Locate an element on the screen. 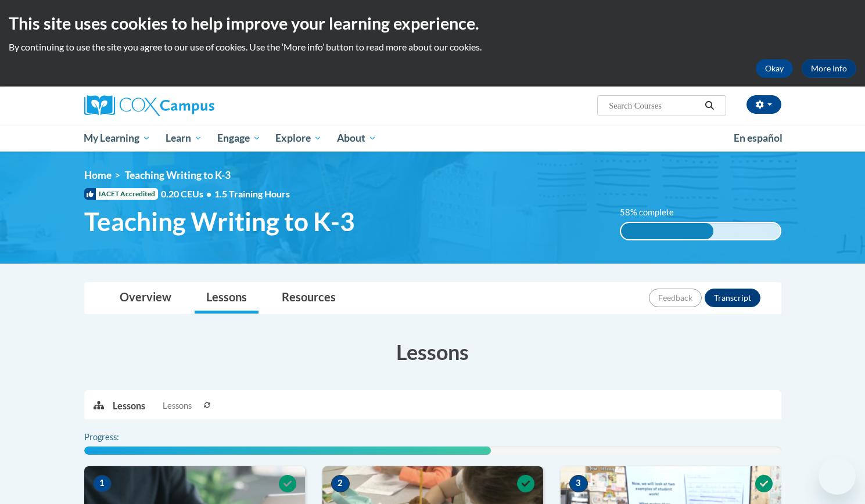  a: More Info is located at coordinates (829, 69).